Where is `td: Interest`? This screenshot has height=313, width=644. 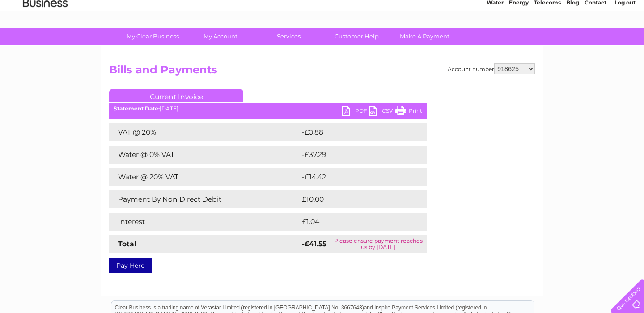 td: Interest is located at coordinates (204, 222).